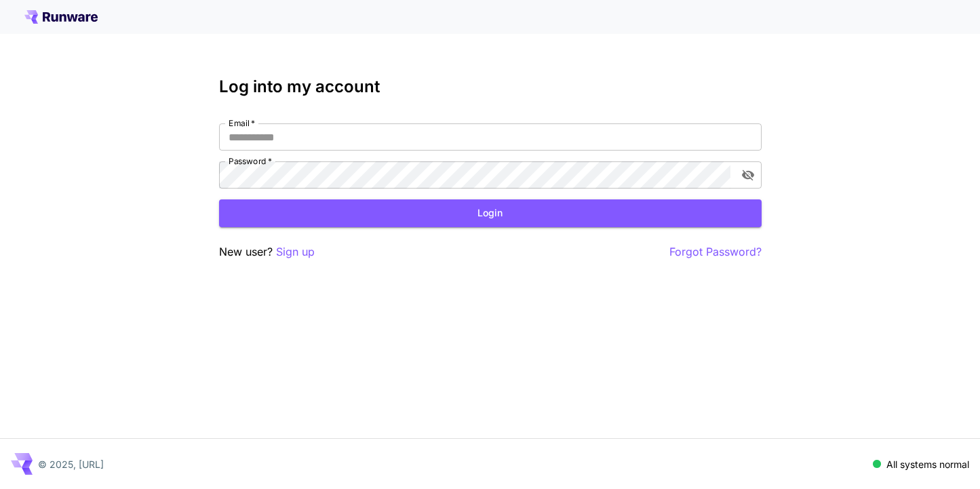 The height and width of the screenshot is (489, 980). I want to click on p: Forgot Password?, so click(715, 252).